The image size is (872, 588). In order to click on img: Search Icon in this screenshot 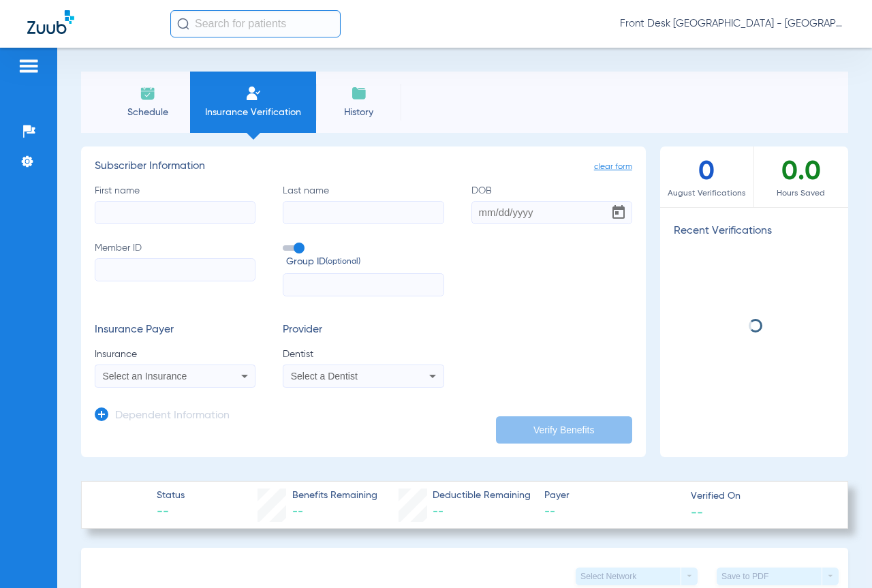, I will do `click(183, 24)`.